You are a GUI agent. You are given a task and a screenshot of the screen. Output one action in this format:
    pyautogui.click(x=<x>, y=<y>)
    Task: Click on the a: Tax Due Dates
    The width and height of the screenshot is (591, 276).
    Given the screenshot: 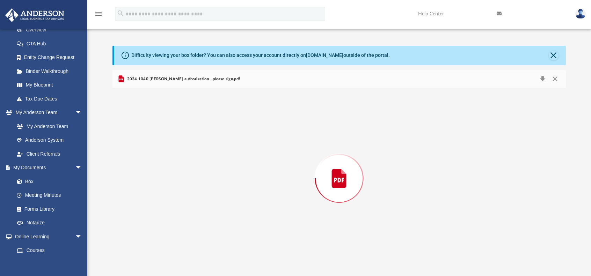 What is the action you would take?
    pyautogui.click(x=51, y=99)
    